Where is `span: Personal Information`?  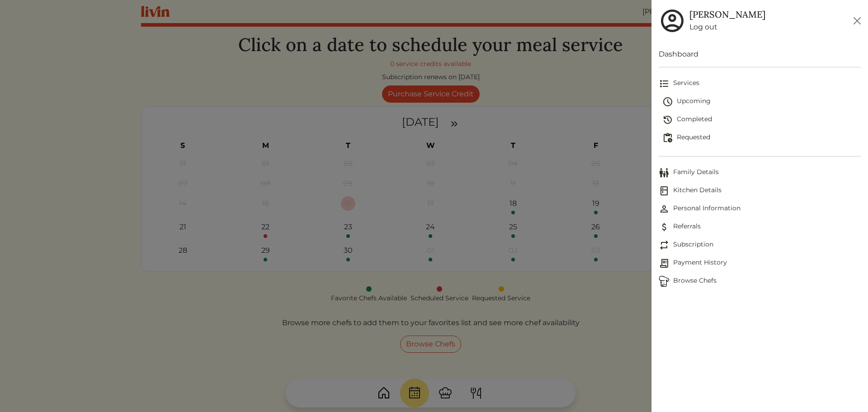
span: Personal Information is located at coordinates (760, 209).